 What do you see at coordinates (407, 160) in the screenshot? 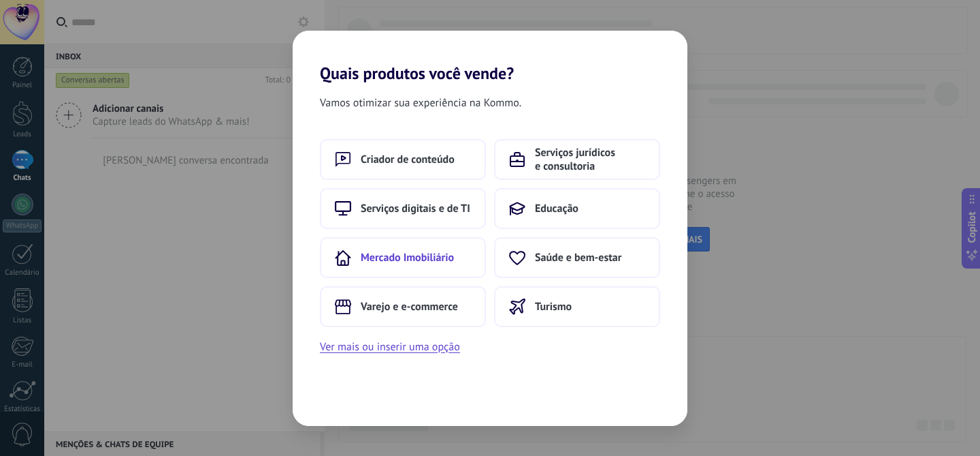
I see `span: Criador de conteúdo` at bounding box center [407, 160].